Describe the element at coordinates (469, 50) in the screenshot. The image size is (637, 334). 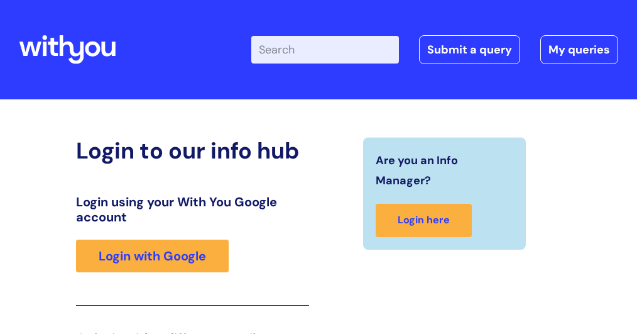
I see `a: Submit a query` at that location.